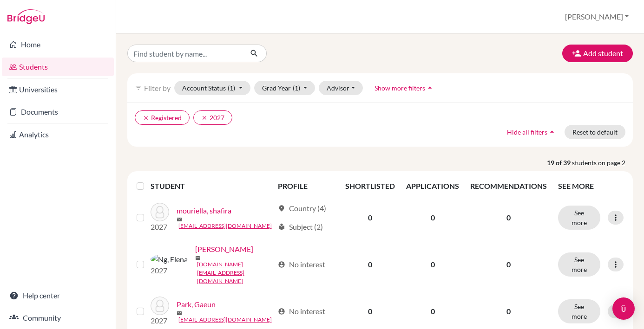 Image resolution: width=644 pixels, height=329 pixels. What do you see at coordinates (595, 132) in the screenshot?
I see `button: Reset to default` at bounding box center [595, 132].